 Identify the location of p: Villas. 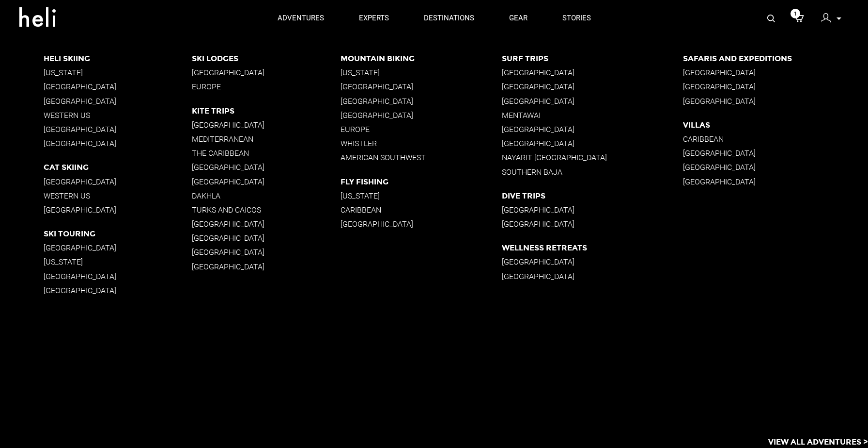
(776, 124).